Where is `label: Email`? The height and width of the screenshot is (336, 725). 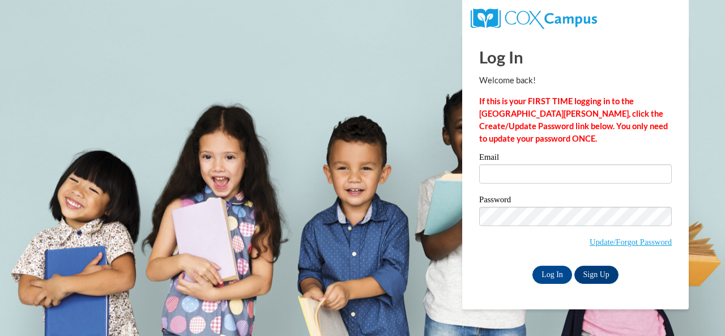 label: Email is located at coordinates (575, 159).